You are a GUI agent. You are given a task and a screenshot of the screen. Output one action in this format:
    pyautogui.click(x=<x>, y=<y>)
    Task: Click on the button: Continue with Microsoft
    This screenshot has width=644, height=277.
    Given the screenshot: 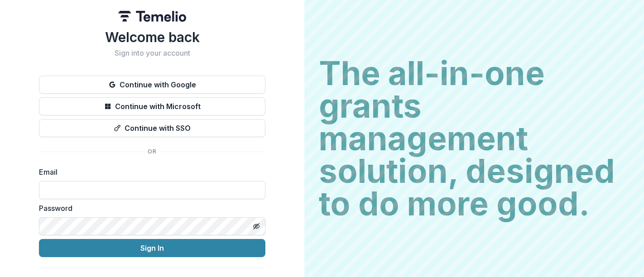 What is the action you would take?
    pyautogui.click(x=152, y=107)
    